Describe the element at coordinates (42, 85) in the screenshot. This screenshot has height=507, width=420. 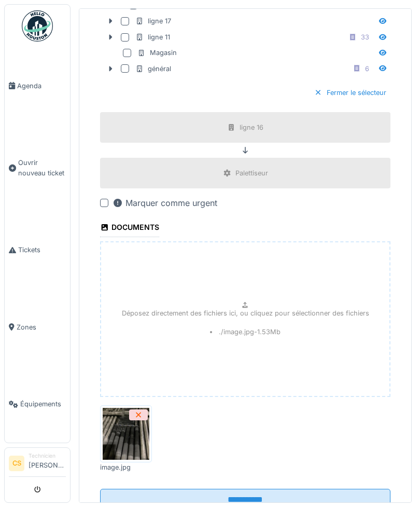
I see `span: Agenda` at that location.